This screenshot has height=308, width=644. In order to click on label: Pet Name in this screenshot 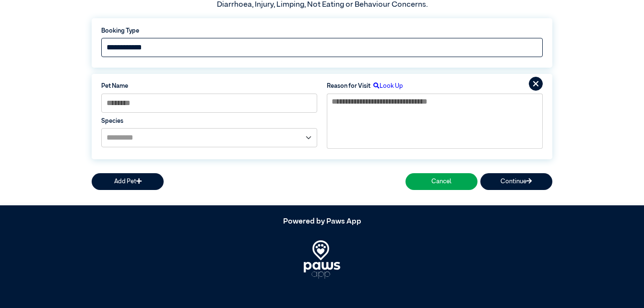, I will do `click(209, 86)`.